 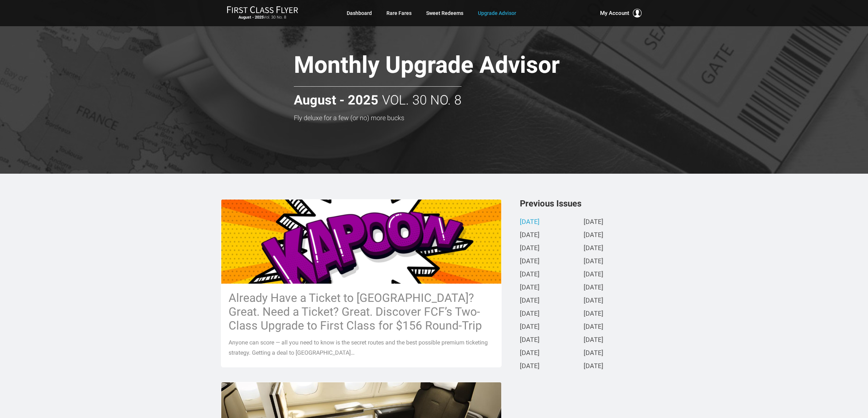 I want to click on p: Anyone can score — all you need to know is the secret routes and the best possible premium ticket..., so click(x=361, y=348).